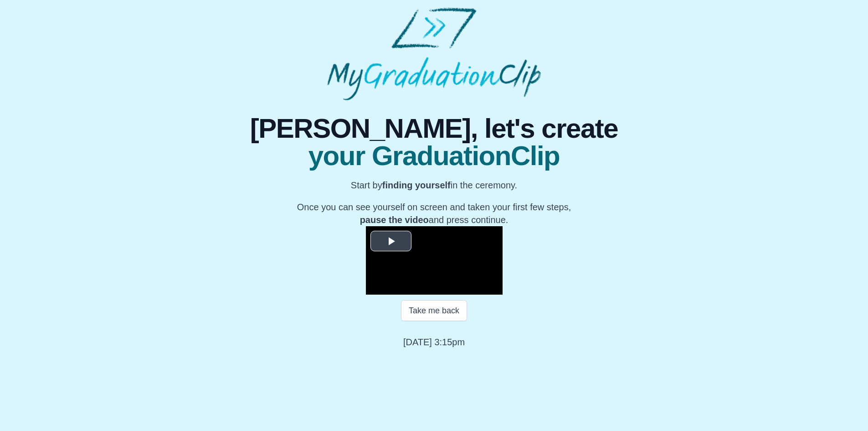  What do you see at coordinates (434, 311) in the screenshot?
I see `button: Take me back` at bounding box center [434, 311].